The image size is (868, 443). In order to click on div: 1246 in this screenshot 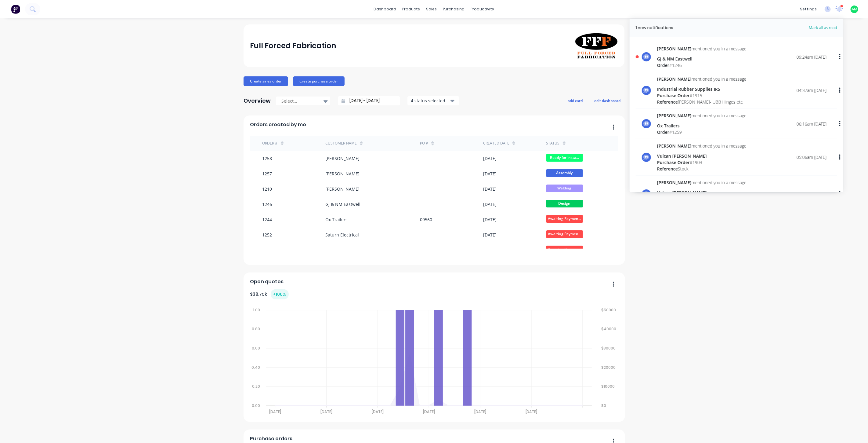, I will do `click(267, 204)`.